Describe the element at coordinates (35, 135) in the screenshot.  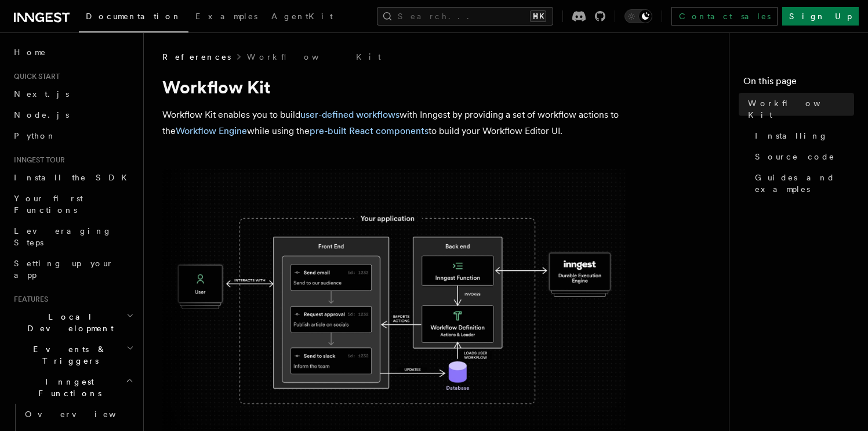
I see `span: Python` at that location.